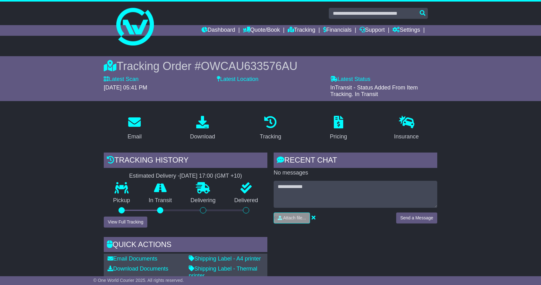 This screenshot has width=541, height=285. What do you see at coordinates (223, 272) in the screenshot?
I see `a: Shipping Label - Thermal printer` at bounding box center [223, 272].